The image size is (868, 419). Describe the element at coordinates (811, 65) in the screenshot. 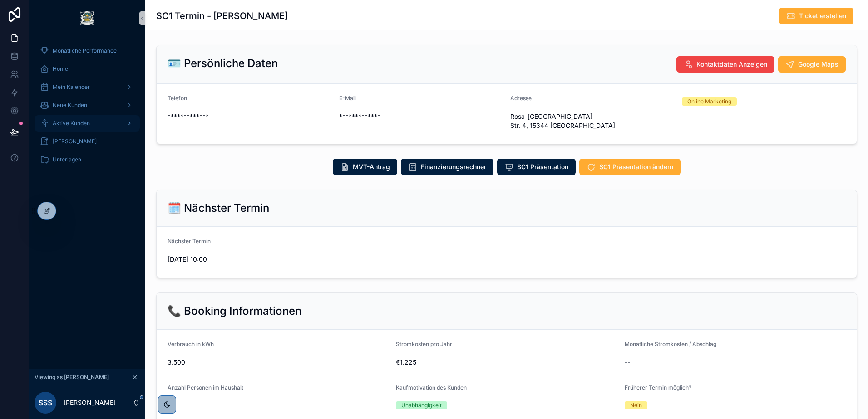

I see `button: Google Maps` at that location.